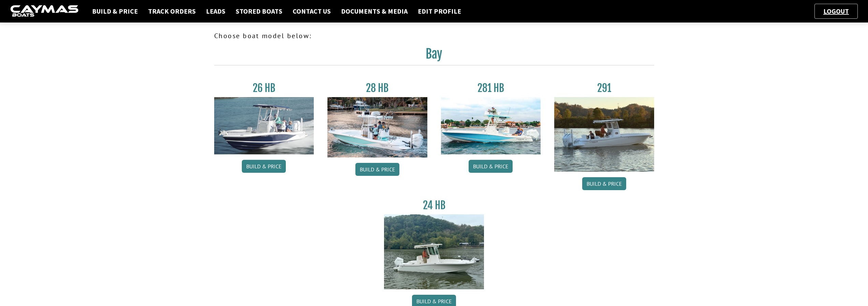  Describe the element at coordinates (836, 11) in the screenshot. I see `a: Logout` at that location.